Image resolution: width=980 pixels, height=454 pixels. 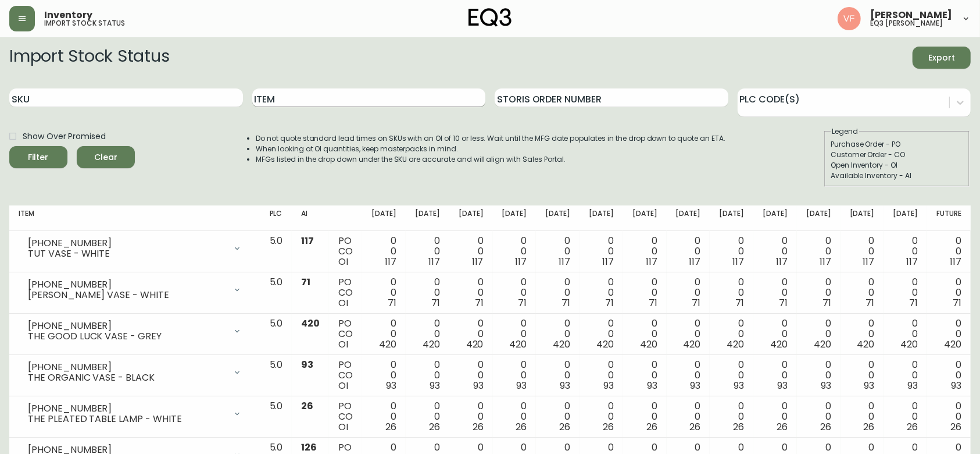 I want to click on div: Open Inventory - OI, so click(x=897, y=165).